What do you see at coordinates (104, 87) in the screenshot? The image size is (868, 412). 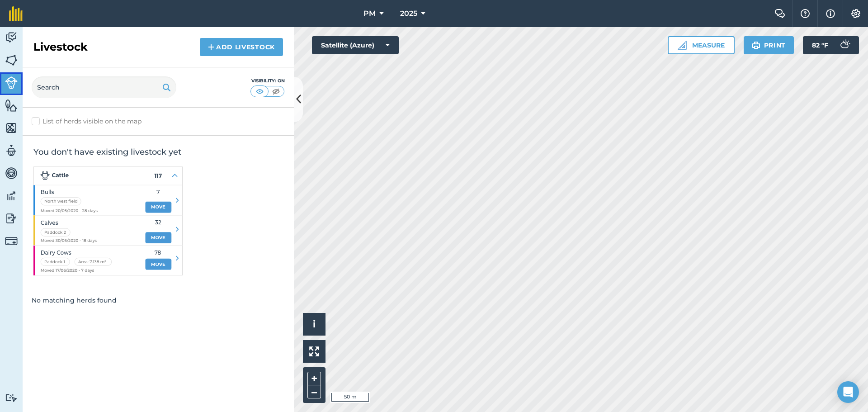 I see `input: Search` at bounding box center [104, 87].